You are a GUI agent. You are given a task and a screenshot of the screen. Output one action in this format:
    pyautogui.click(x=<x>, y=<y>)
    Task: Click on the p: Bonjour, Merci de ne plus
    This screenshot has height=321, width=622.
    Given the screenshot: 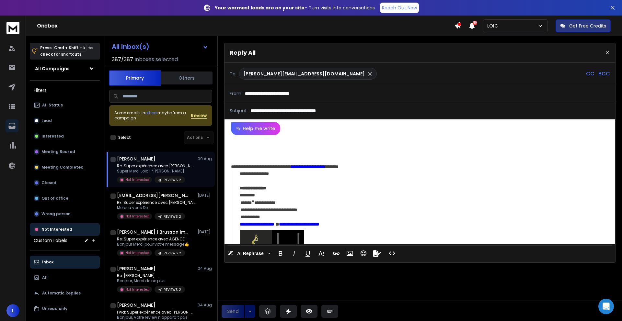 What is the action you would take?
    pyautogui.click(x=151, y=281)
    